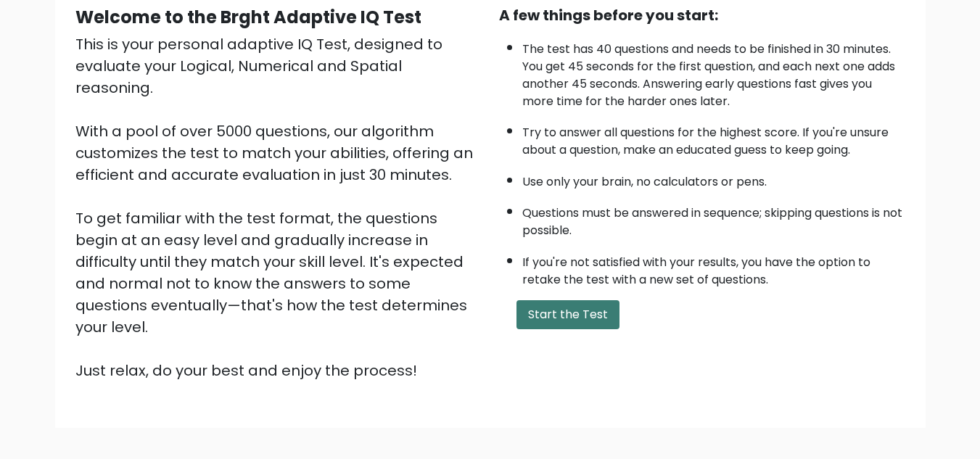 The width and height of the screenshot is (980, 459). I want to click on button: Start the Test, so click(568, 314).